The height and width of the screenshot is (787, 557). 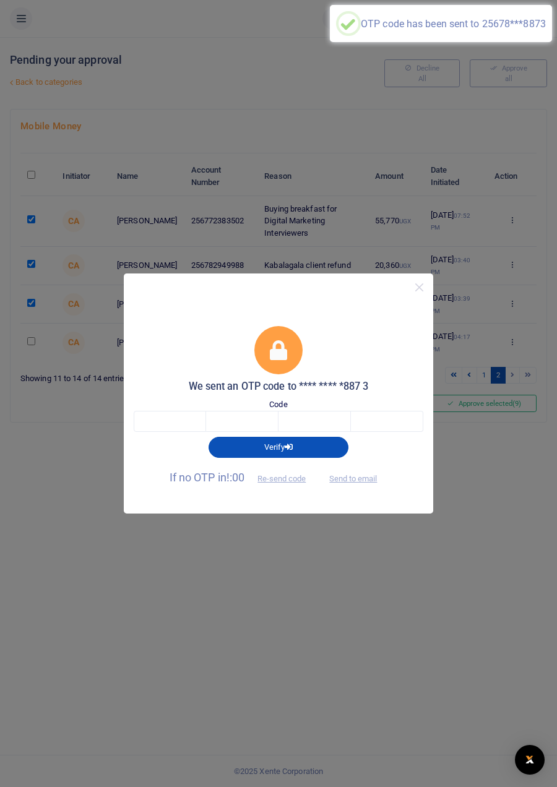 What do you see at coordinates (278, 447) in the screenshot?
I see `button: Verify` at bounding box center [278, 447].